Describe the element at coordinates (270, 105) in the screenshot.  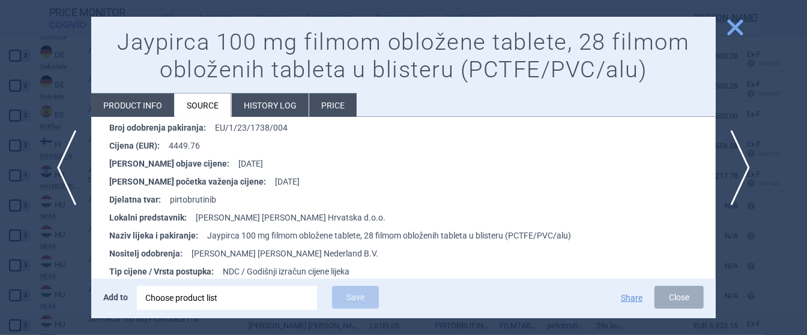
I see `li: History log` at that location.